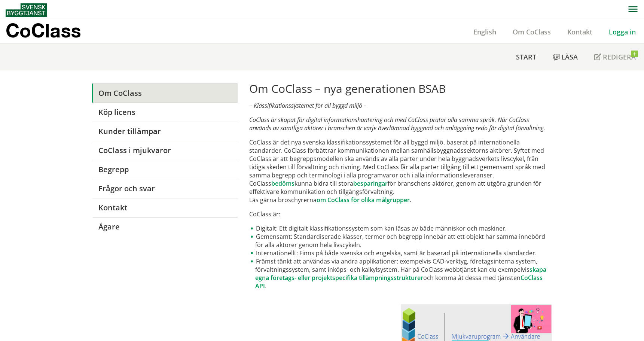 The image size is (644, 341). What do you see at coordinates (165, 227) in the screenshot?
I see `a: Ägare` at bounding box center [165, 227].